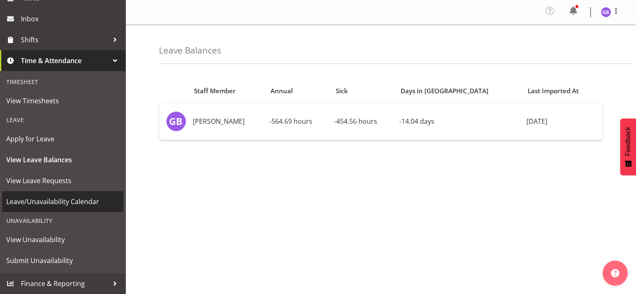 The width and height of the screenshot is (636, 294). I want to click on span: Leave/Unavailability Calendar, so click(63, 202).